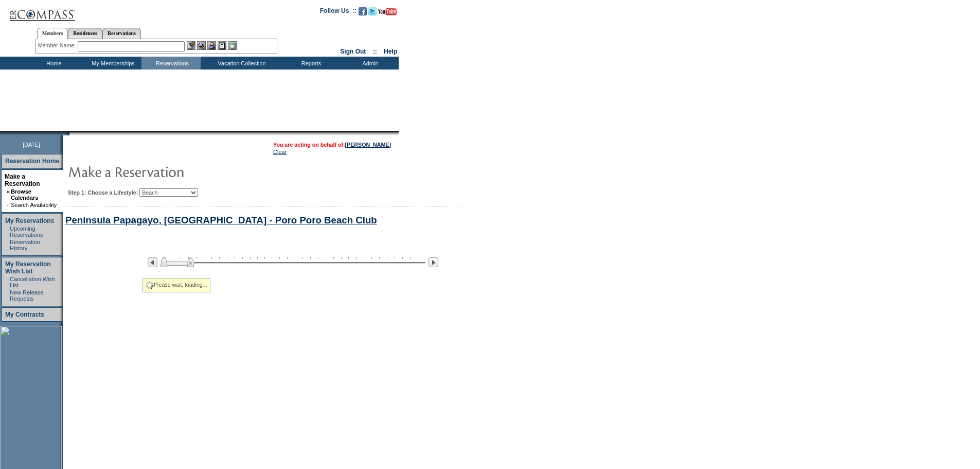 The width and height of the screenshot is (980, 469). What do you see at coordinates (177, 285) in the screenshot?
I see `div: Please wait, loading...` at bounding box center [177, 285].